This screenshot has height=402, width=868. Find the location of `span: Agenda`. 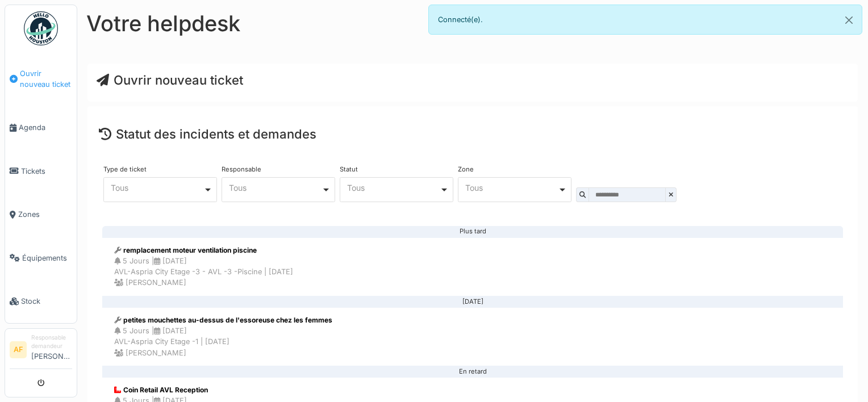

span: Agenda is located at coordinates (46, 127).